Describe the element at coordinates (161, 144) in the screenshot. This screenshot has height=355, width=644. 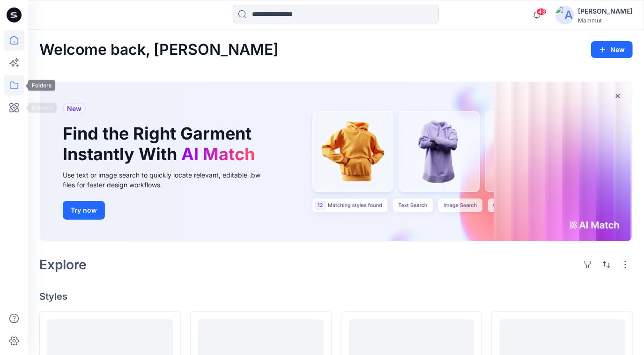
I see `h1: Find the Right Garment Instantly With` at that location.